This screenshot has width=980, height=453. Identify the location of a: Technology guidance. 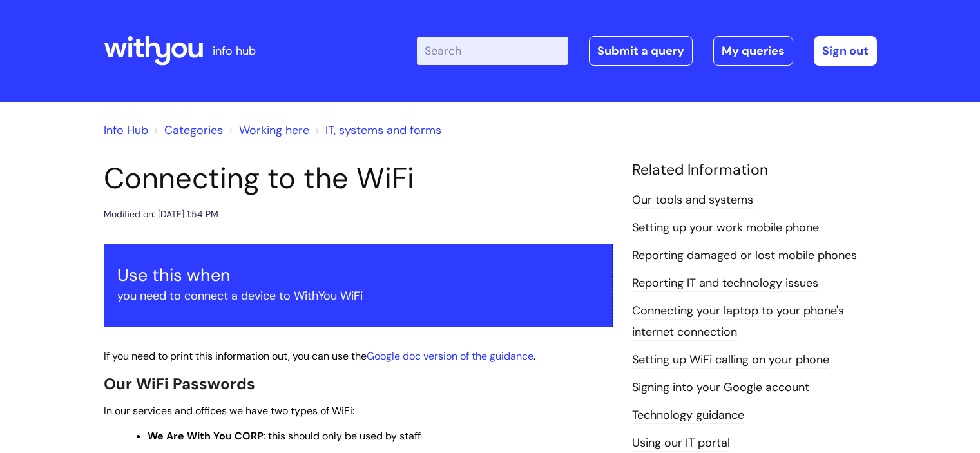
(688, 415).